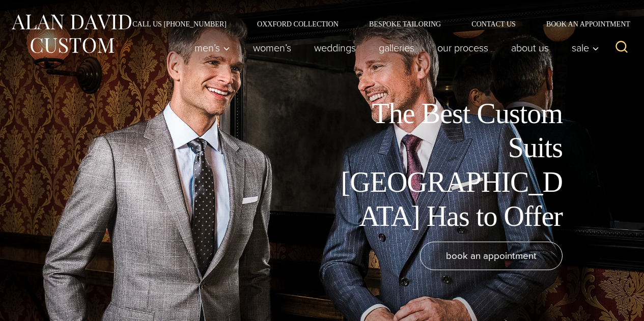  Describe the element at coordinates (585, 48) in the screenshot. I see `span: Sale` at that location.